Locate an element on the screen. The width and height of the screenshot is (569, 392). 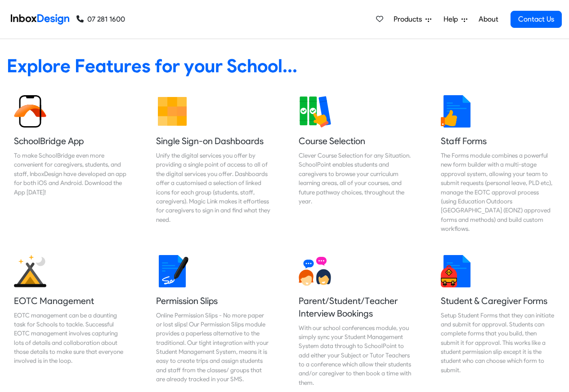
div: Setup Student Forms that they can initiate and submit for approval. Students can complete forms t... is located at coordinates (498, 343).